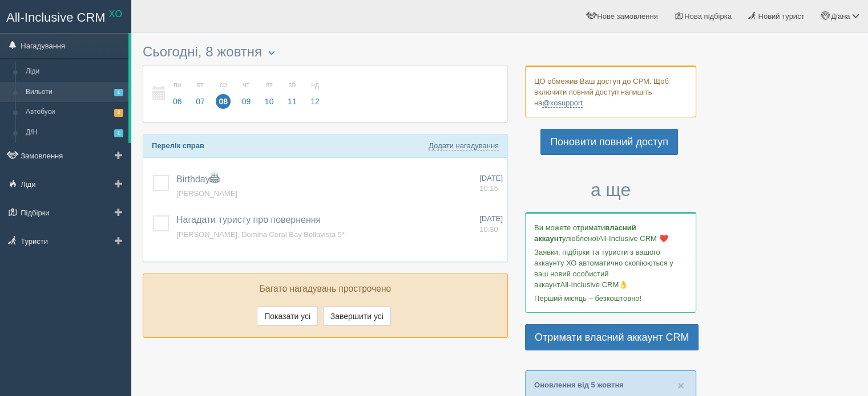 This screenshot has width=868, height=396. What do you see at coordinates (611, 298) in the screenshot?
I see `p: Перший місяць – безкоштовно!` at bounding box center [611, 298].